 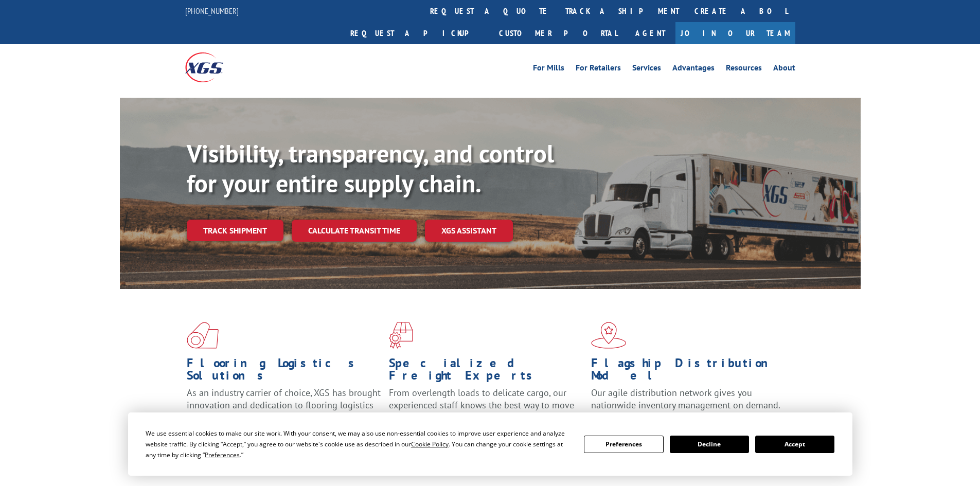 I want to click on a: Agent, so click(x=650, y=33).